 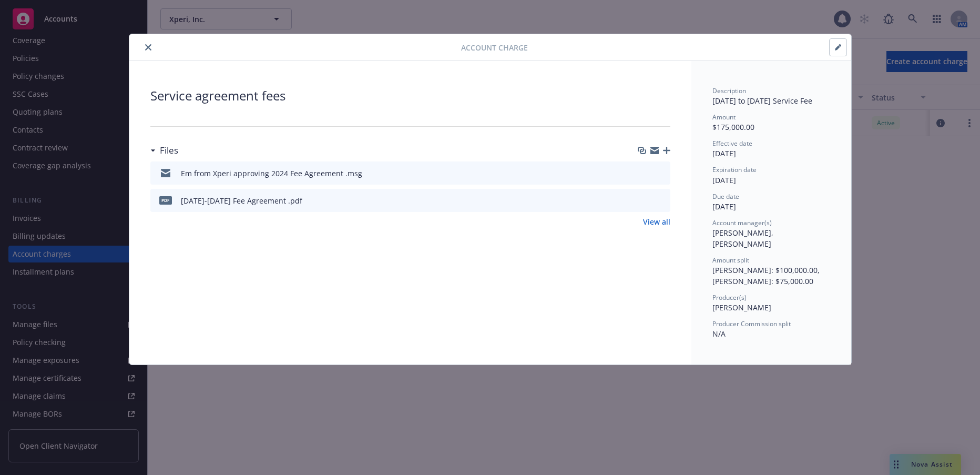 What do you see at coordinates (742, 222) in the screenshot?
I see `span: Account manager(s)` at bounding box center [742, 222].